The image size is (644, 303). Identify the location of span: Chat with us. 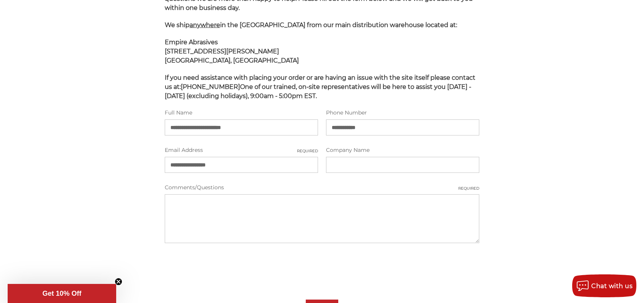
(612, 286).